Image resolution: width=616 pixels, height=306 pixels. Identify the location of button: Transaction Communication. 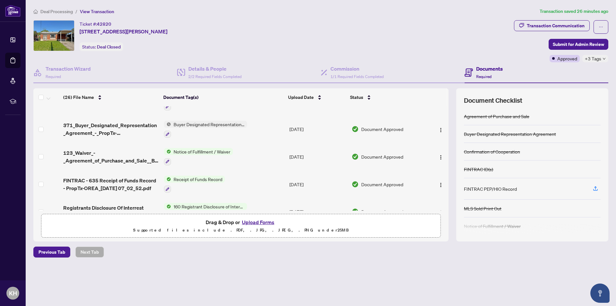
(551, 26).